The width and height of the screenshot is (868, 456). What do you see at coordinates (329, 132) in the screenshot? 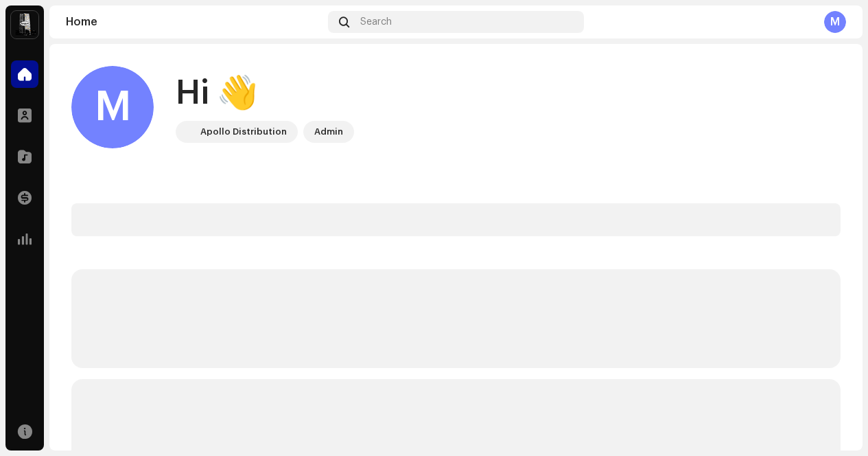
I see `div: Admin` at bounding box center [329, 132].